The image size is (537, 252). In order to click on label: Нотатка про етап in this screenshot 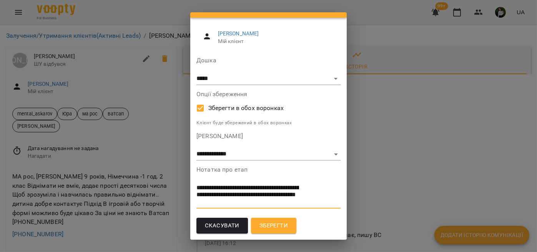, I will do `click(268, 170)`.